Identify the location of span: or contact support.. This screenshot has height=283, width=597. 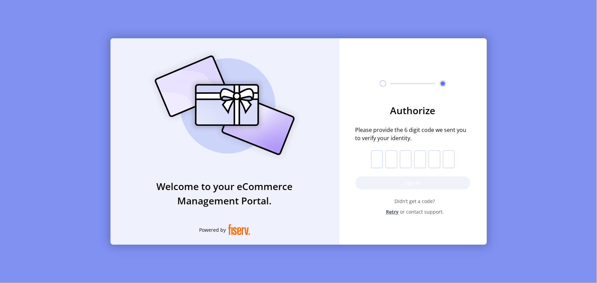
(422, 212).